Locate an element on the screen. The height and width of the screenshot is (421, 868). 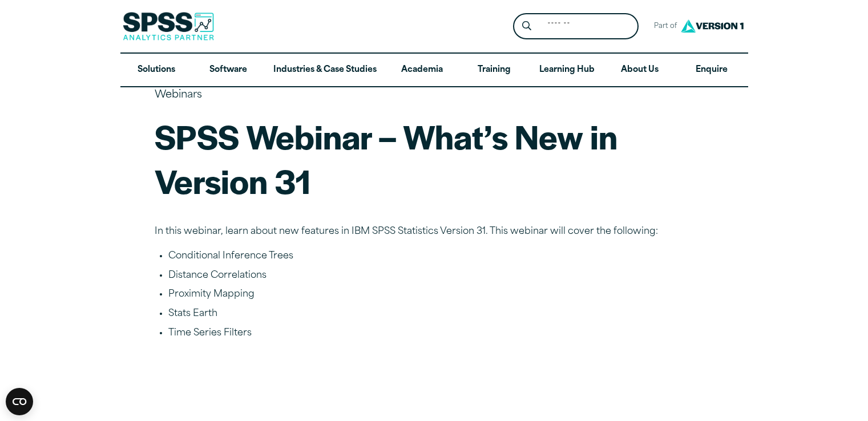
div: CookieBot Widget Contents is located at coordinates (19, 402).